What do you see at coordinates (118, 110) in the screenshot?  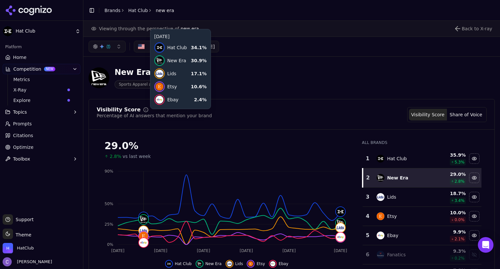 I see `div: Visibility Score` at bounding box center [118, 110].